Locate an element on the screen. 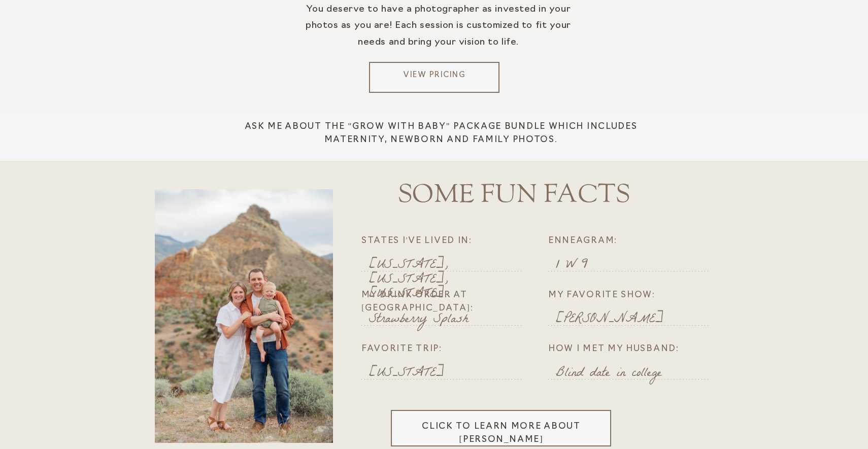 The width and height of the screenshot is (868, 449). p: View Pricing is located at coordinates (434, 78).